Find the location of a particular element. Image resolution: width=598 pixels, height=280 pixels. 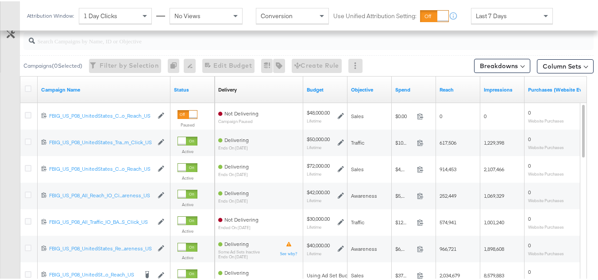

div: $40,000.00 is located at coordinates (318, 244).